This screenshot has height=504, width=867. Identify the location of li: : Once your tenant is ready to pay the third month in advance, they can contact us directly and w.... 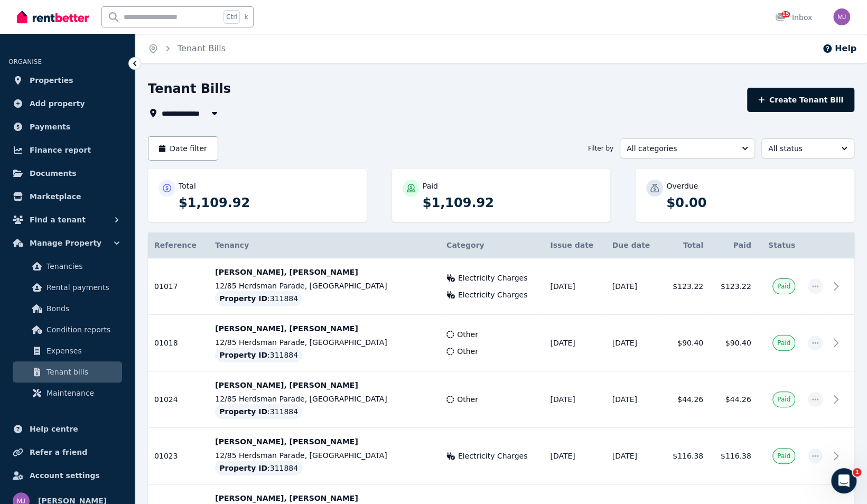
(109, 186).